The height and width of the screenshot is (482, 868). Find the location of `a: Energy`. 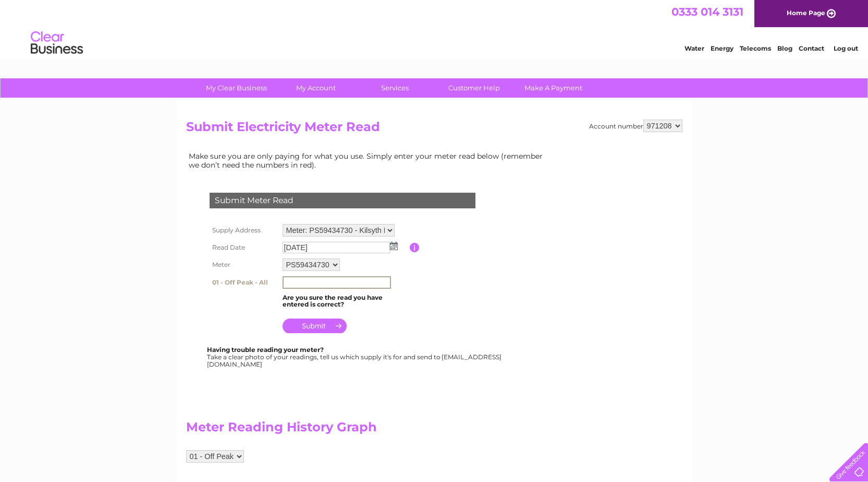

a: Energy is located at coordinates (722, 48).